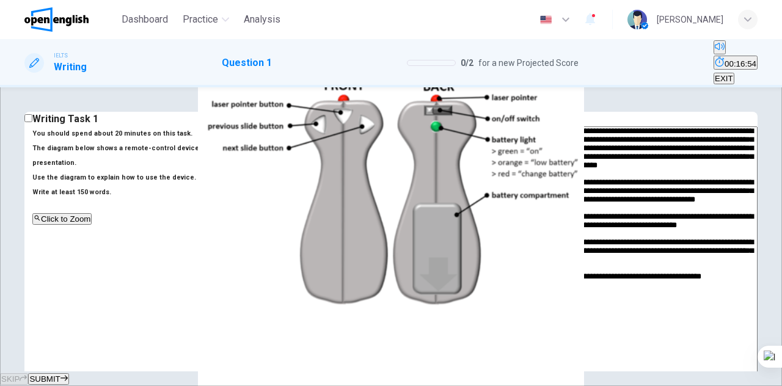  I want to click on a: Analysis, so click(262, 20).